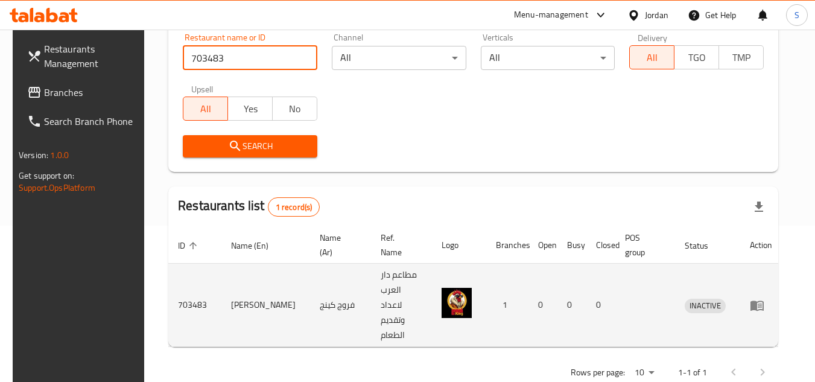 Image resolution: width=815 pixels, height=382 pixels. Describe the element at coordinates (601, 245) in the screenshot. I see `th: Closed` at that location.